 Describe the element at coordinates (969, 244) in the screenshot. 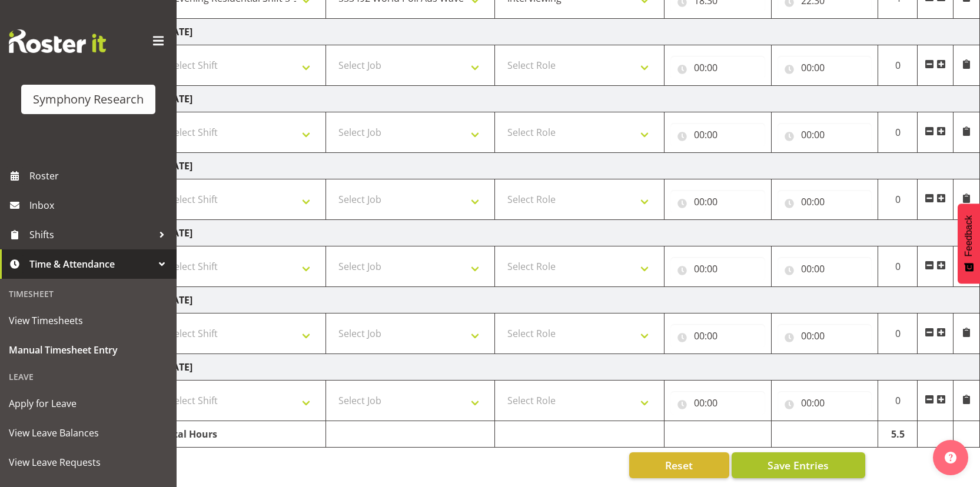

I see `button: Feedback - Show survey` at that location.